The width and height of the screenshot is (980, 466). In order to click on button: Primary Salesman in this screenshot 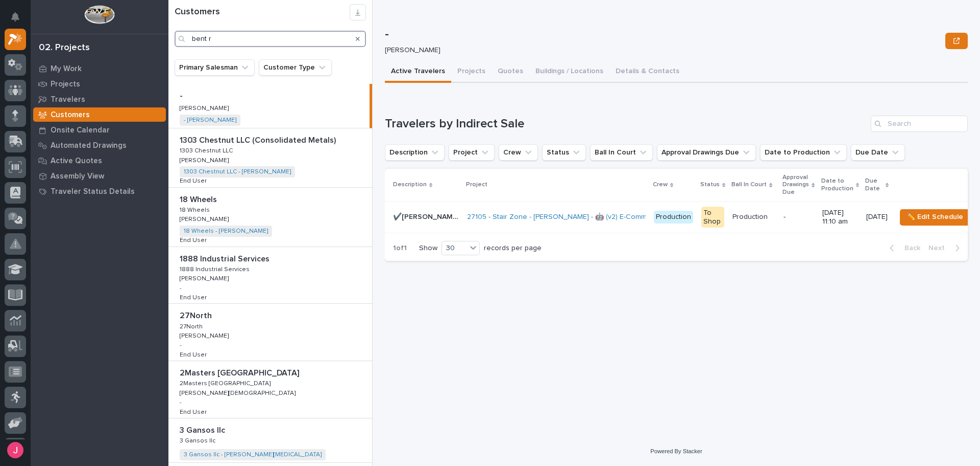, I will do `click(214, 67)`.